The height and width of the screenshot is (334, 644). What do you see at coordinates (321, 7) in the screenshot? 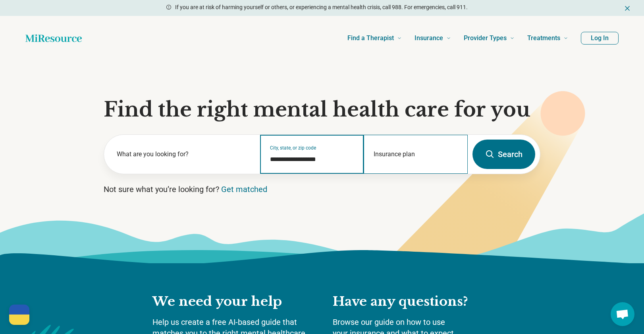
I see `p: If you are at risk of harming yourself or others, or experiencing a mental health crisis, call 98...` at bounding box center [321, 7].